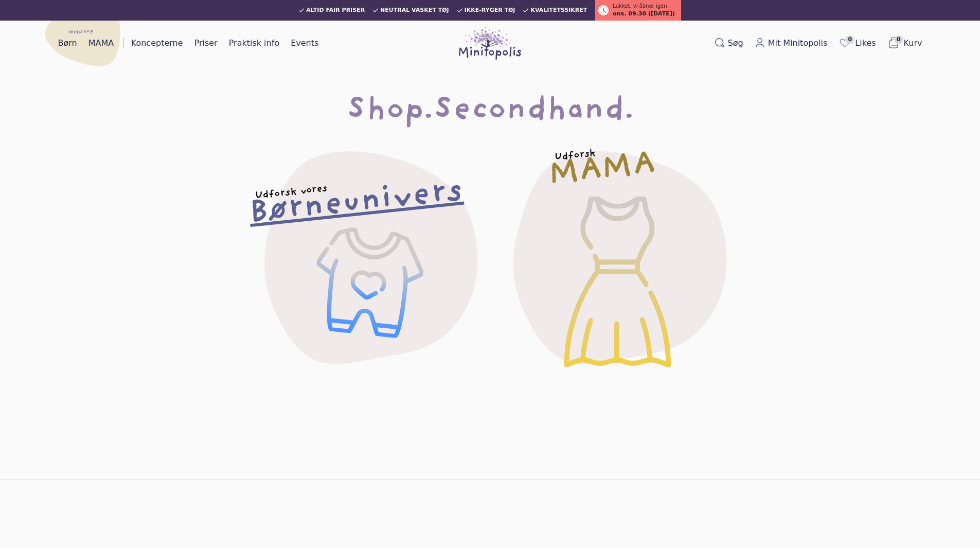 The width and height of the screenshot is (980, 548). I want to click on span: Lukket, vi åbner igen, so click(640, 5).